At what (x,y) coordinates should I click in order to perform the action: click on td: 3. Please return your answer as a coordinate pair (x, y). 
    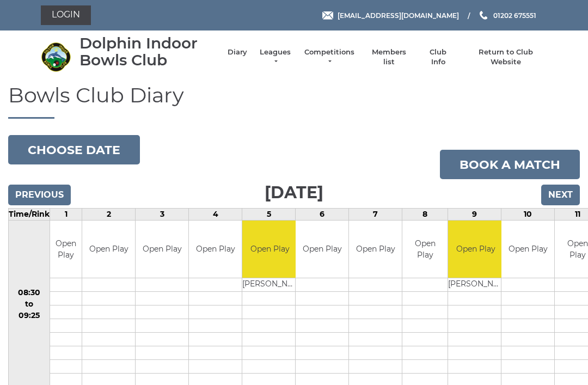
    Looking at the image, I should click on (162, 214).